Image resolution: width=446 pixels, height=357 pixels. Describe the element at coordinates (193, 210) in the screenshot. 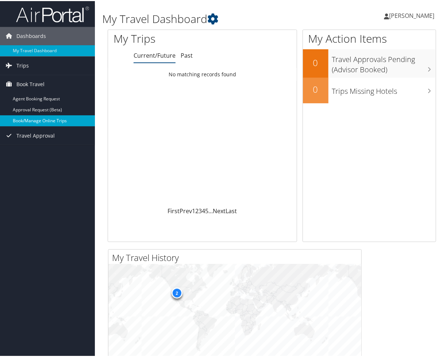

I see `a: 1` at that location.